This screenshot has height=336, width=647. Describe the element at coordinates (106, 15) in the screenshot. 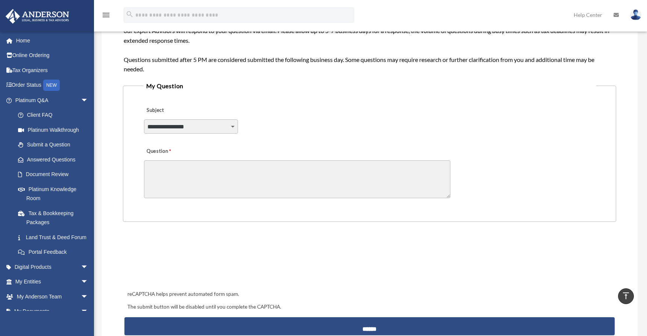

I see `i: menu` at that location.